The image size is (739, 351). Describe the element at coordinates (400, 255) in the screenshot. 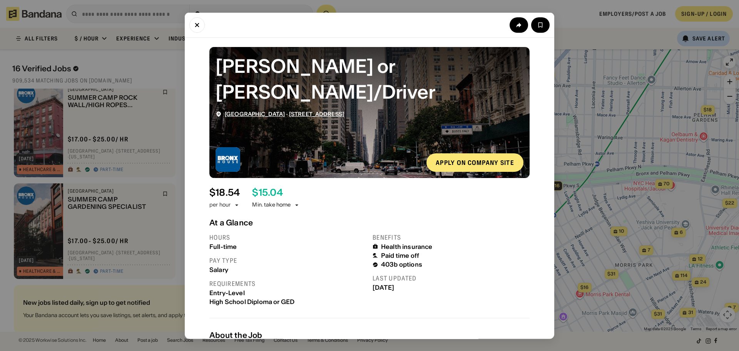

I see `div: Paid time off` at that location.